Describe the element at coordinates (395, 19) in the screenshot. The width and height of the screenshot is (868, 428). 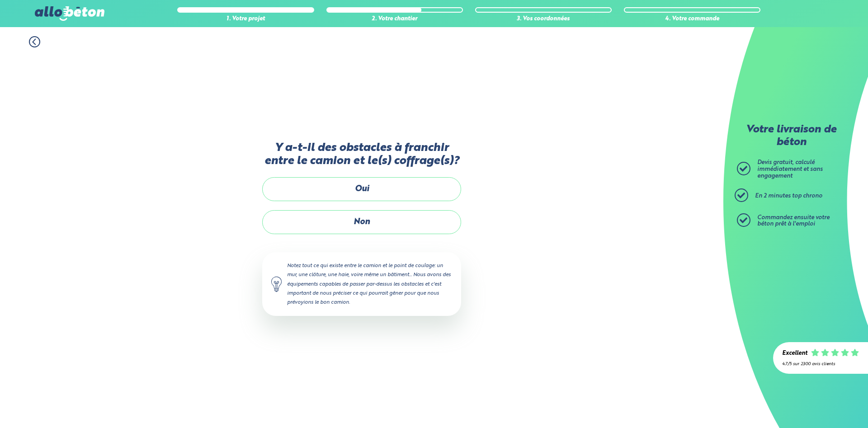
I see `div: 2. Votre chantier` at that location.